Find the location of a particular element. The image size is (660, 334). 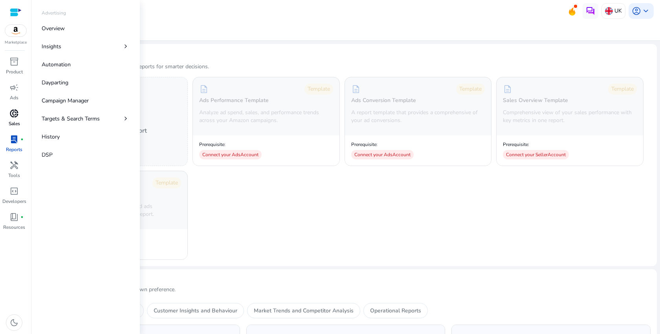

p: Automation is located at coordinates (56, 64).